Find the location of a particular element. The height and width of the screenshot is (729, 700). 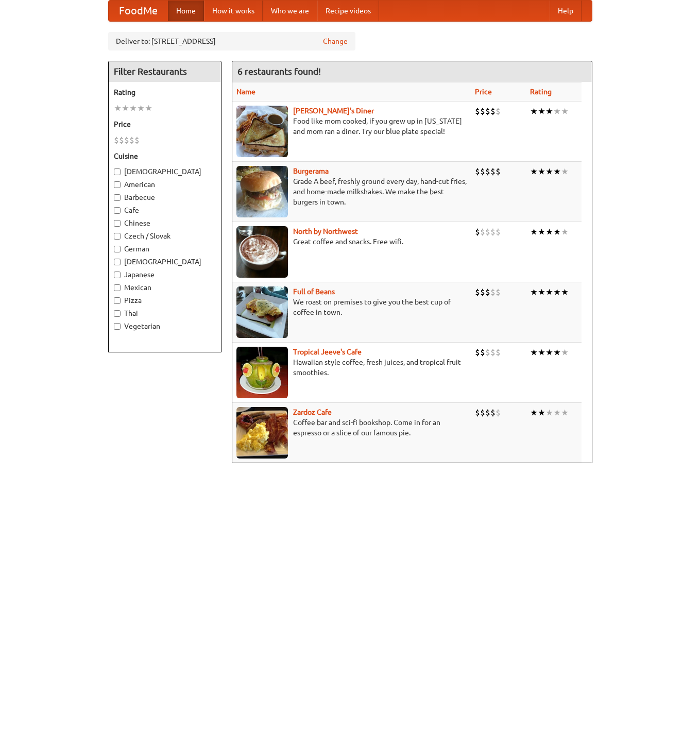

img: sallys.jpg is located at coordinates (262, 132).